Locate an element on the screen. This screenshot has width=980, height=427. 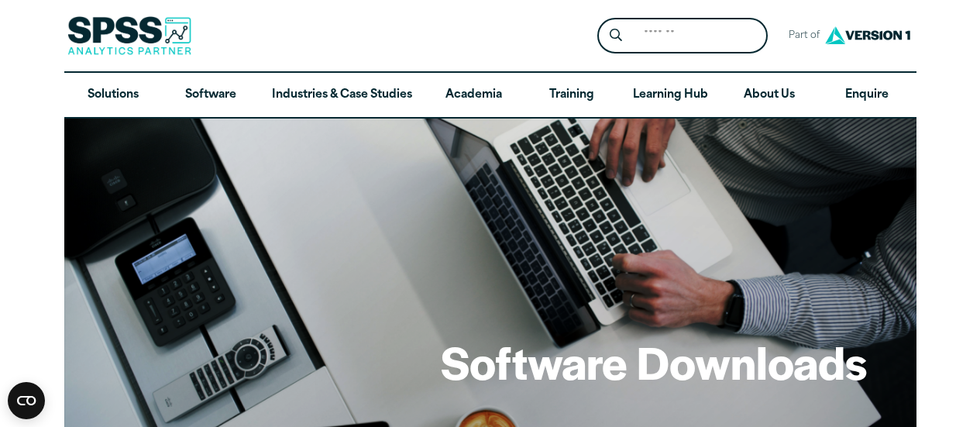
img: Version1 Logo is located at coordinates (867, 35).